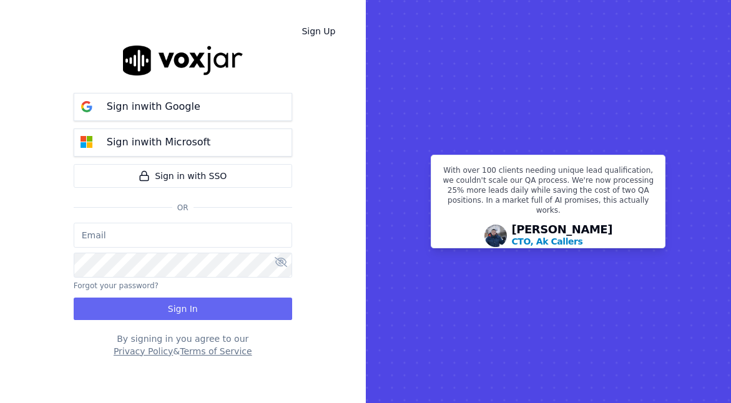  What do you see at coordinates (116, 286) in the screenshot?
I see `button: Forgot your password?` at bounding box center [116, 286].